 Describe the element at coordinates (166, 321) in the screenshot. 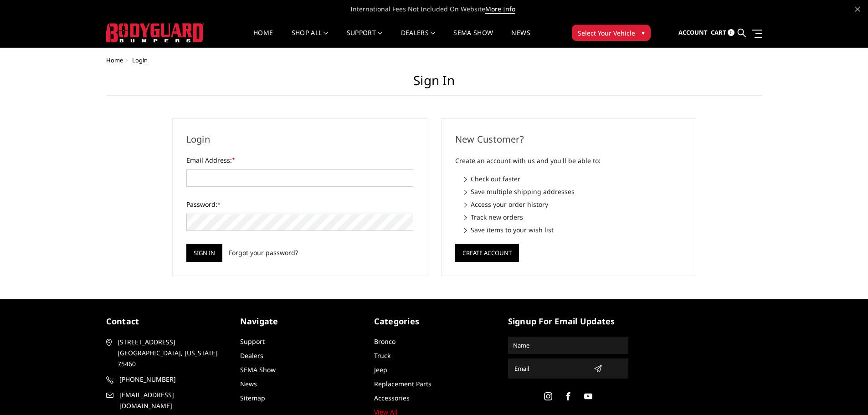

I see `h5: contact` at that location.